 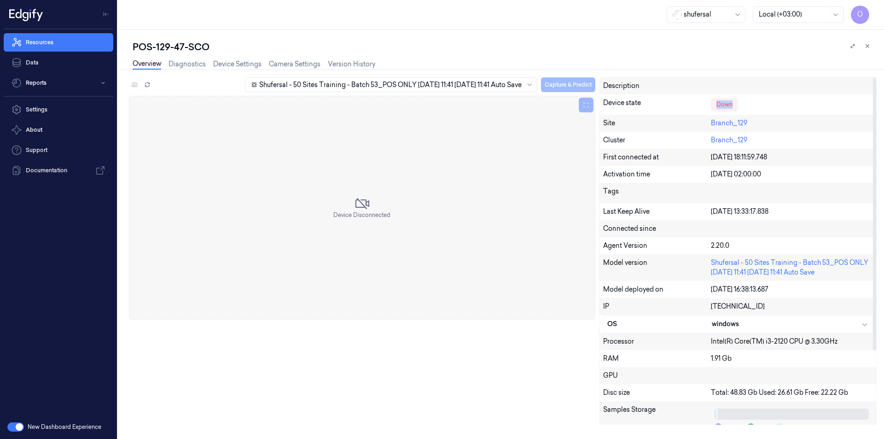 What do you see at coordinates (657, 306) in the screenshot?
I see `div: IP` at bounding box center [657, 306].